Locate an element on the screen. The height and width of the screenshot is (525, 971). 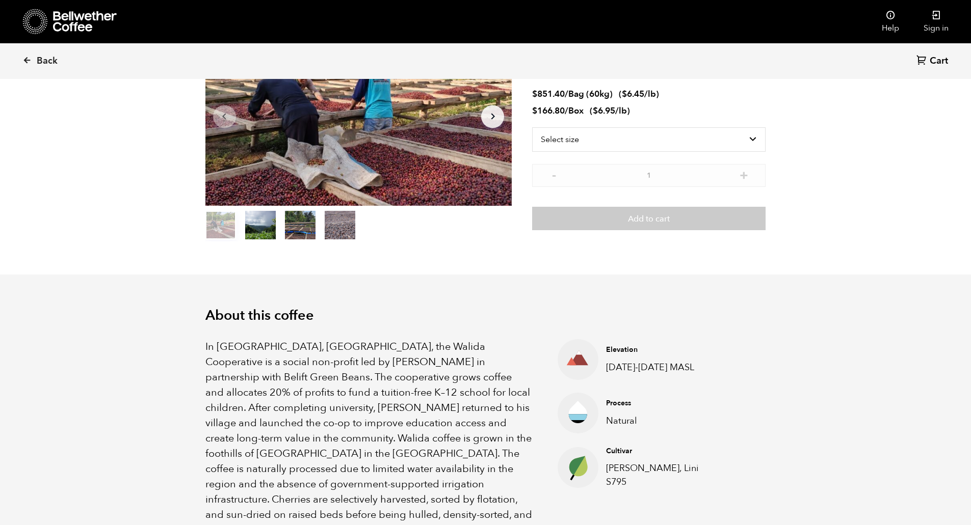
h2: About this coffee is located at coordinates (486, 316).